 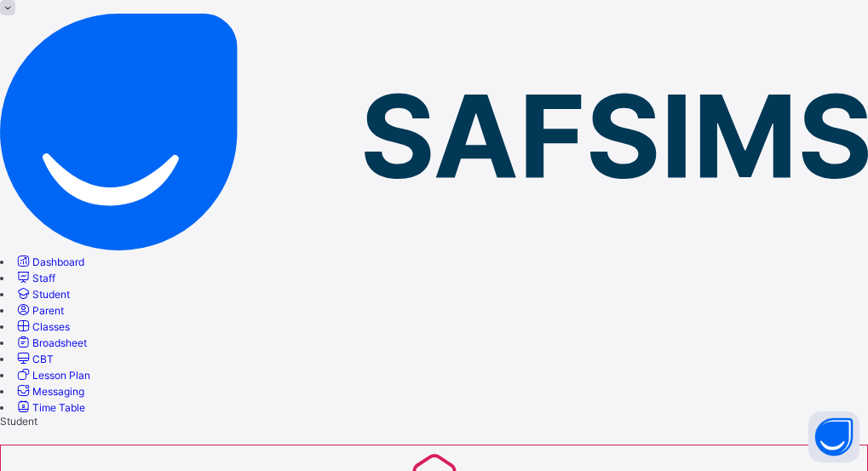 What do you see at coordinates (35, 278) in the screenshot?
I see `a: Staff` at bounding box center [35, 278].